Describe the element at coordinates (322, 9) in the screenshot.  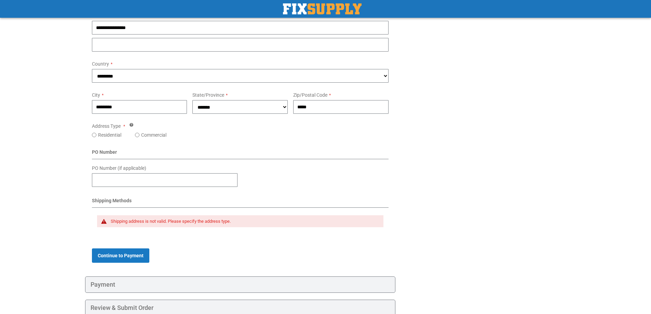
I see `img: Fix Industrial Supply` at that location.